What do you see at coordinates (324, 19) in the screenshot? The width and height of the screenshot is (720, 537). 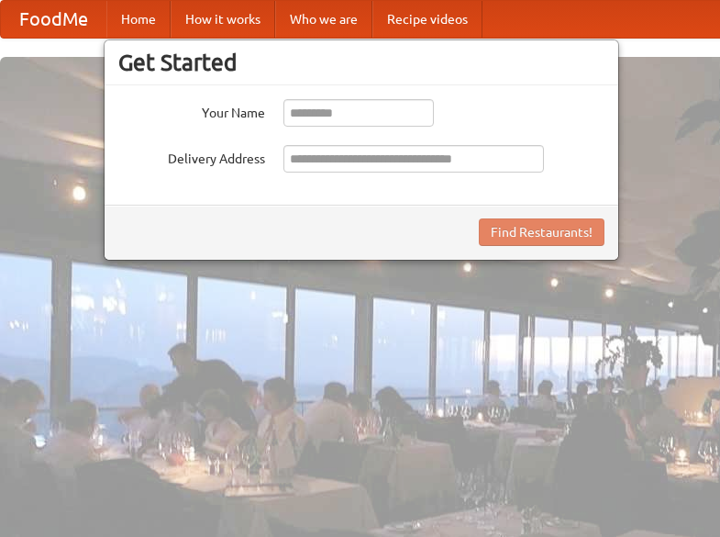 I see `a: Who we are` at bounding box center [324, 19].